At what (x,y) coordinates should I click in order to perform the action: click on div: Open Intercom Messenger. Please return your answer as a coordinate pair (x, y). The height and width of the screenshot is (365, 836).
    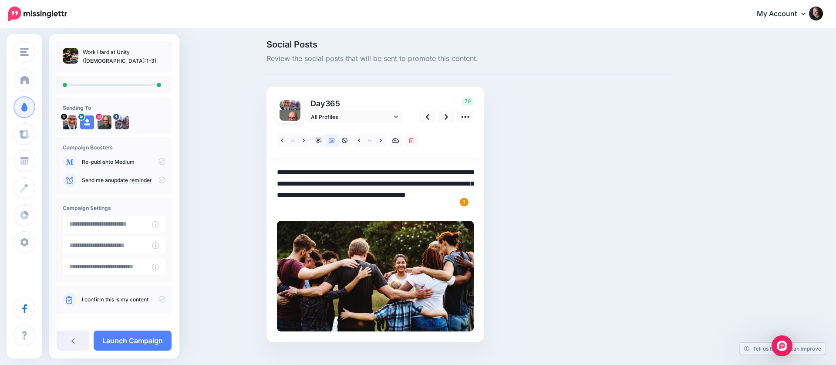
    Looking at the image, I should click on (782, 346).